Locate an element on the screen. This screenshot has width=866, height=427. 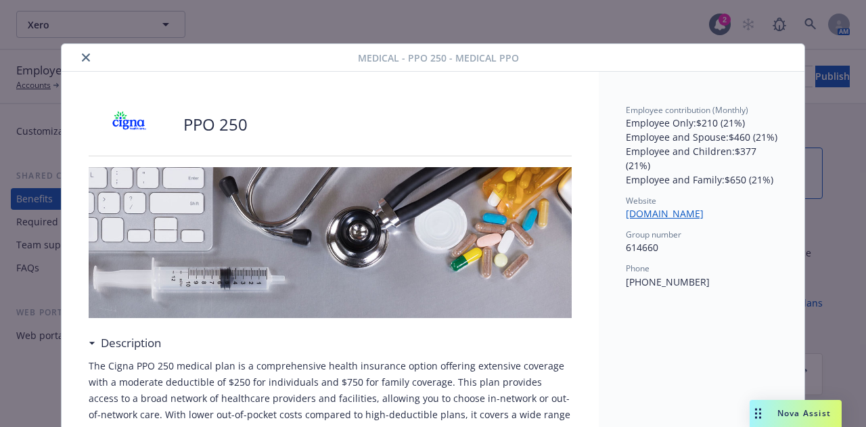
span: Employee contribution (Monthly) is located at coordinates (687, 110).